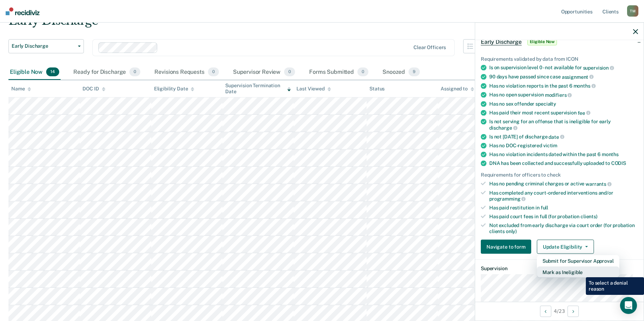  What do you see at coordinates (542, 41) in the screenshot?
I see `span: Eligible Now` at bounding box center [542, 41].